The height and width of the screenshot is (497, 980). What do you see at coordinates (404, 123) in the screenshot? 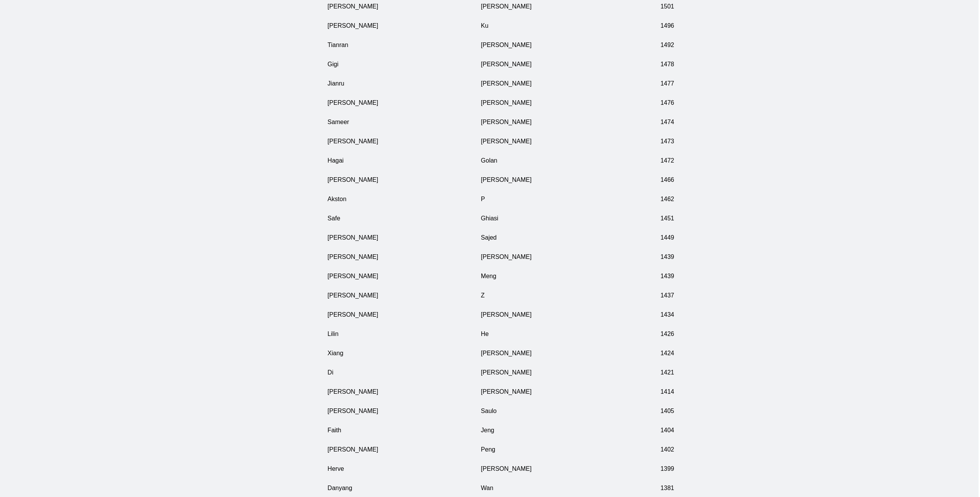
I see `td: Sameer` at bounding box center [404, 123].